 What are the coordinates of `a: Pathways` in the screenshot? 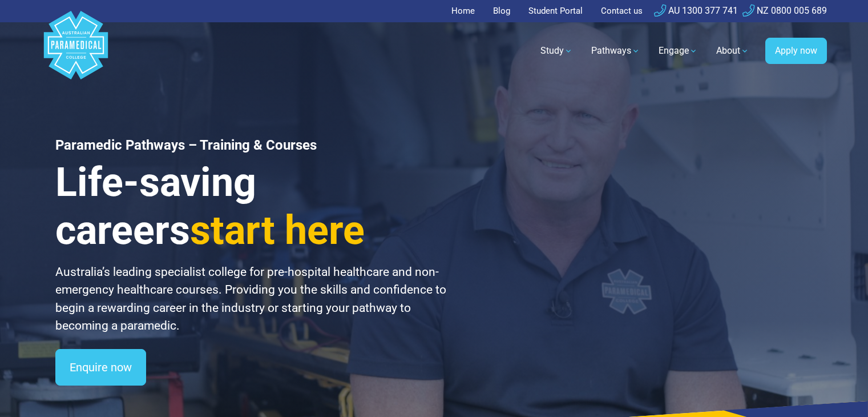 It's located at (615, 51).